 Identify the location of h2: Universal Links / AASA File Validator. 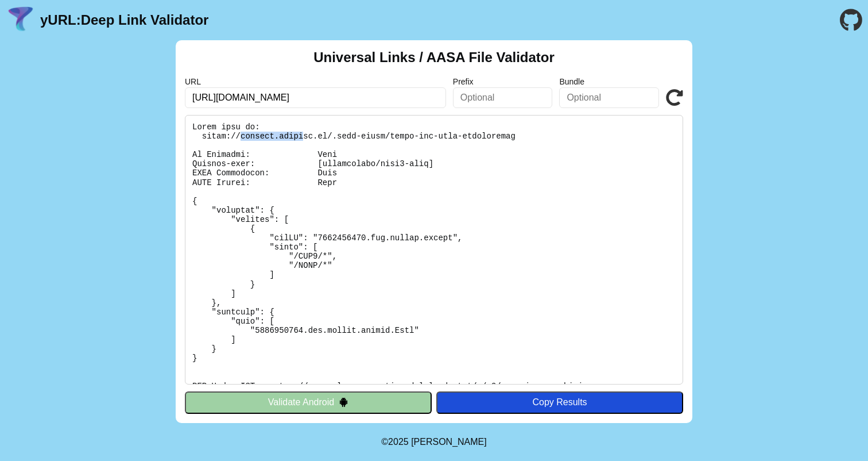
(434, 57).